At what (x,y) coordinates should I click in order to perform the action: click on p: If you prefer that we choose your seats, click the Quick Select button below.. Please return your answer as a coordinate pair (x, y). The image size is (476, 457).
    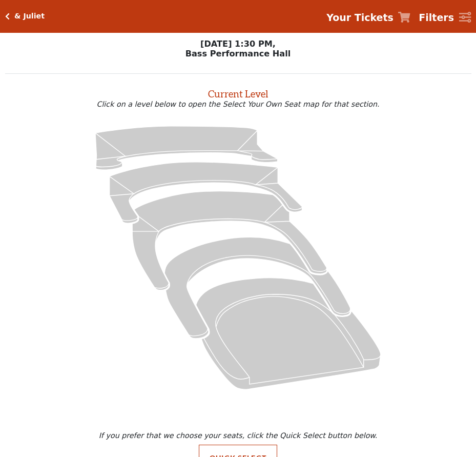
    Looking at the image, I should click on (238, 435).